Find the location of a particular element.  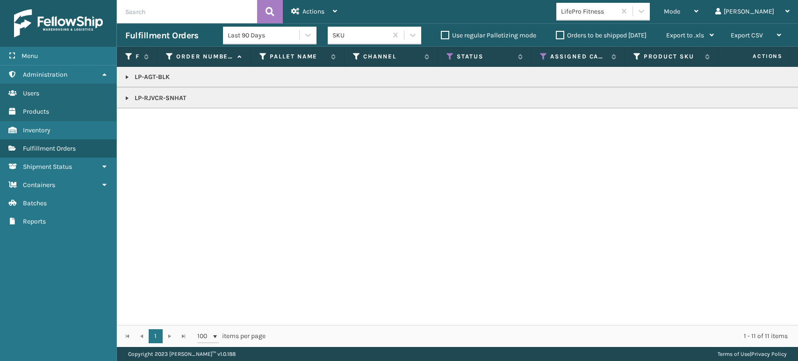

span: Administration is located at coordinates (45, 74).